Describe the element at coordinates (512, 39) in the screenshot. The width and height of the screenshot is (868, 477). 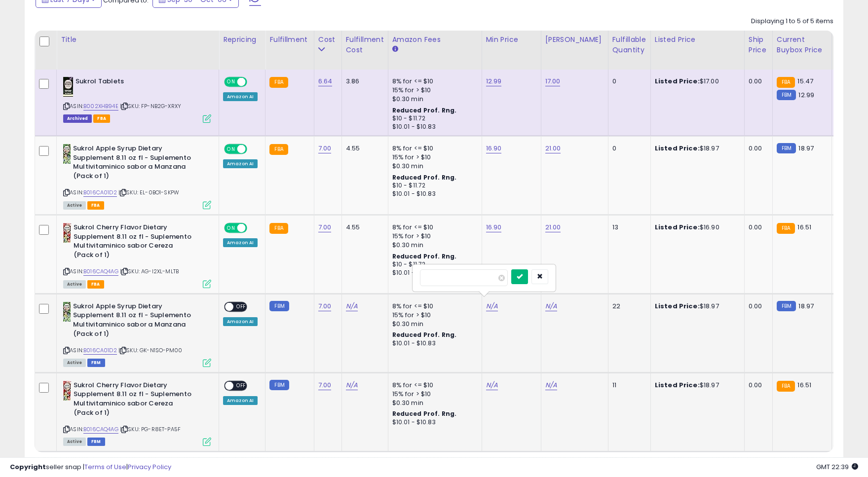
I see `div: Min Price` at that location.